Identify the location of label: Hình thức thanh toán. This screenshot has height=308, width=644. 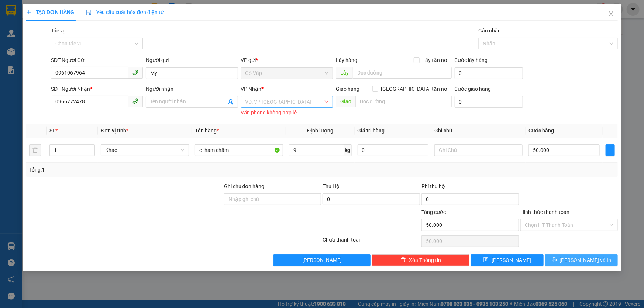
(545, 212).